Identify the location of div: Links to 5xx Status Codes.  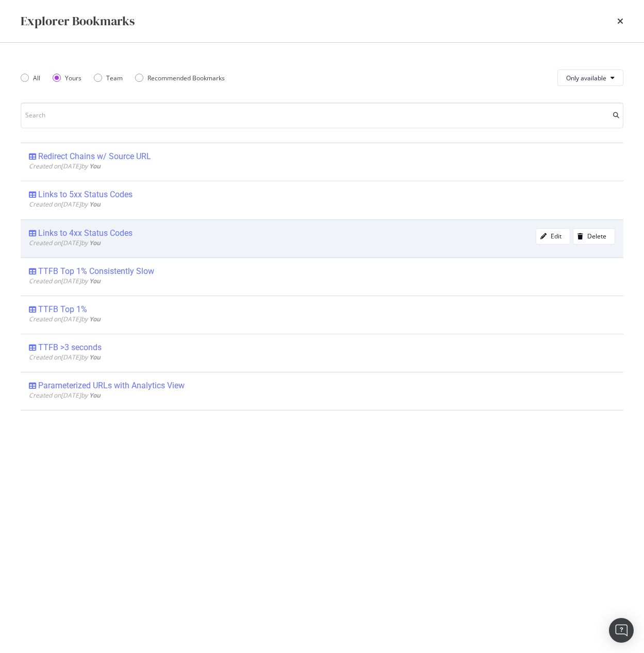
(85, 194).